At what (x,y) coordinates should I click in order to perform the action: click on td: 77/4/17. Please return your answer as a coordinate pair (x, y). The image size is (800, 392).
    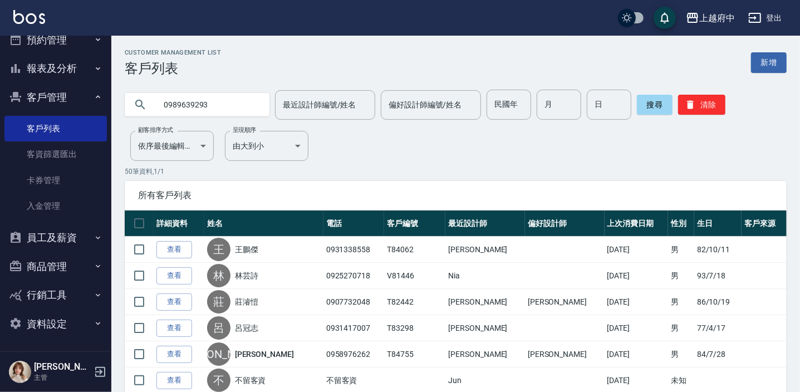
    Looking at the image, I should click on (718, 328).